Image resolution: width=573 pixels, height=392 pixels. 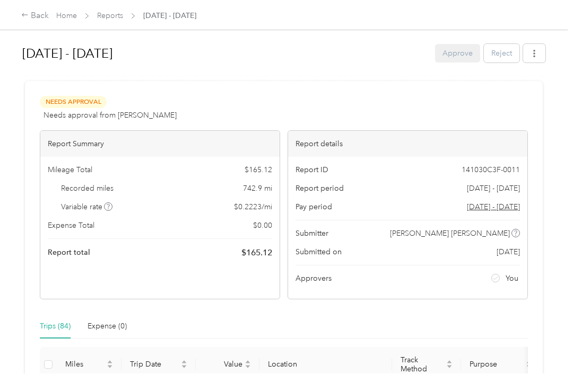 What do you see at coordinates (158, 365) in the screenshot?
I see `th: Trip Date` at bounding box center [158, 365].